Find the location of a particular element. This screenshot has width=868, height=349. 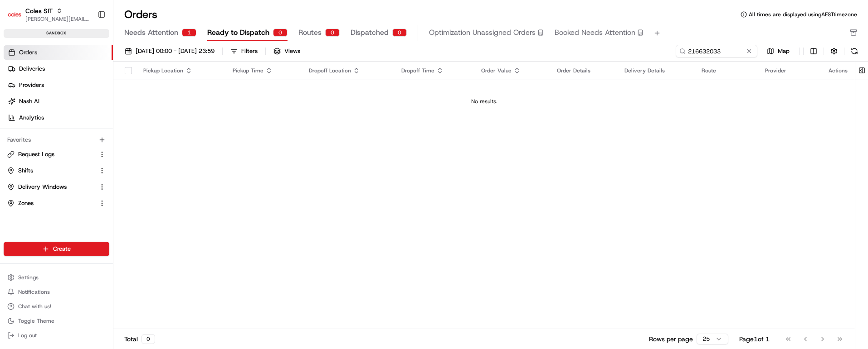

span: Ready to Dispatch is located at coordinates (238, 33).